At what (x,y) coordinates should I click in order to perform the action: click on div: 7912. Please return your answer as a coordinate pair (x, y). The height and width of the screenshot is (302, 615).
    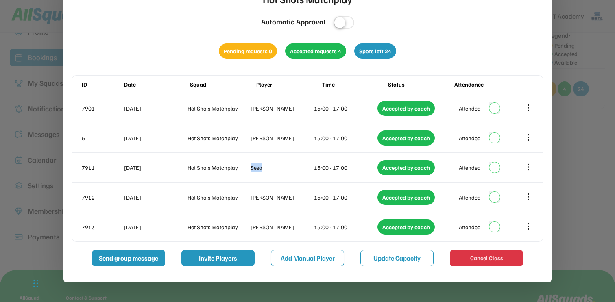
    Looking at the image, I should click on (102, 197).